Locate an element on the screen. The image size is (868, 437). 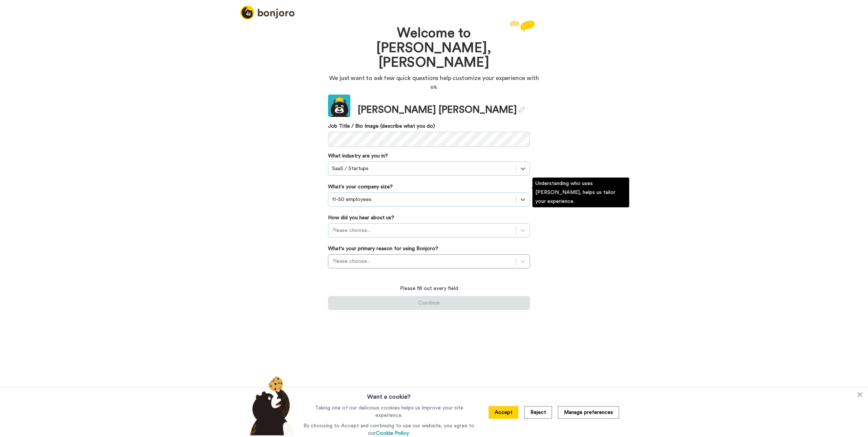
label: What industry are you in? is located at coordinates (357, 156).